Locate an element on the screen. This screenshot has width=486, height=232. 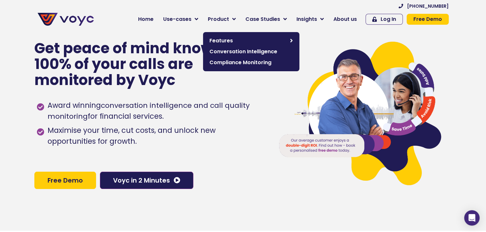
span: Phone is located at coordinates (93, 29).